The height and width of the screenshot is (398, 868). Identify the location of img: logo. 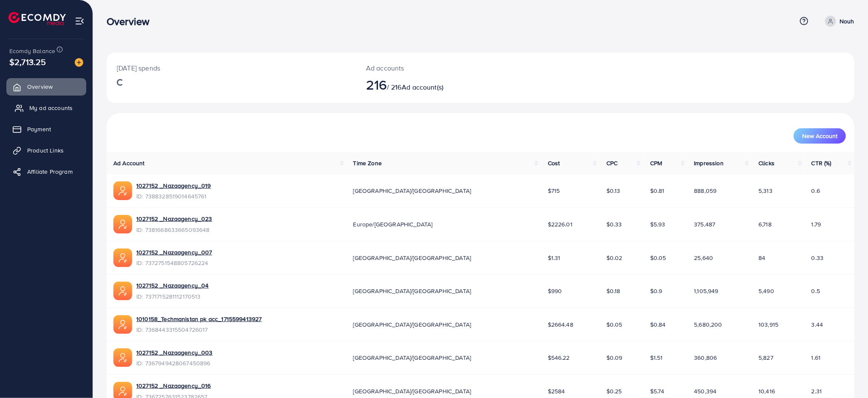
(37, 19).